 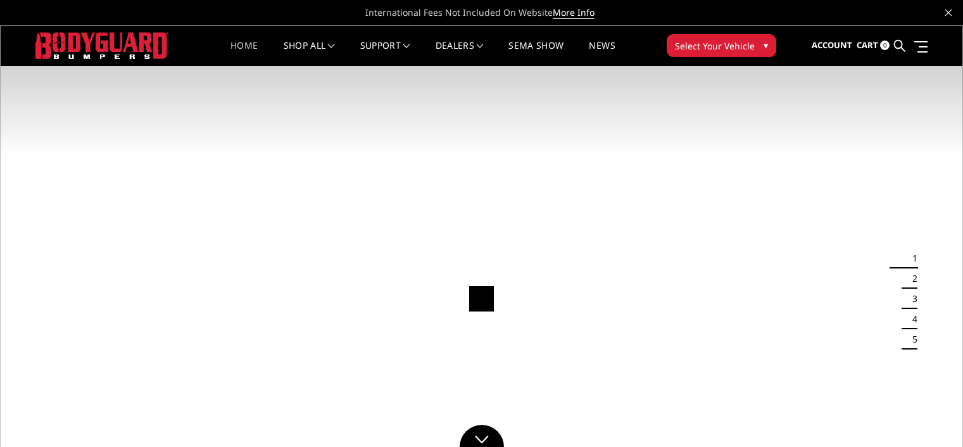 What do you see at coordinates (884, 45) in the screenshot?
I see `span: 0` at bounding box center [884, 45].